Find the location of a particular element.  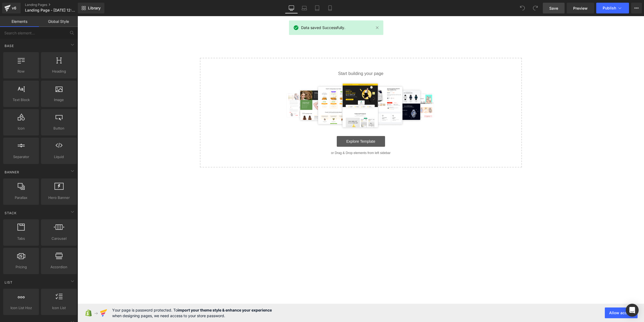

span: Icon List Hoz is located at coordinates (21, 307).